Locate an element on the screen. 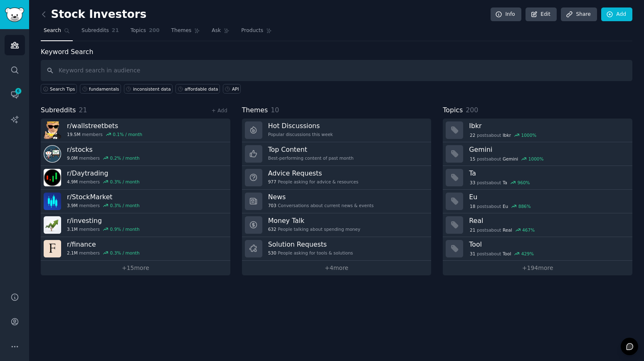 This screenshot has height=361, width=644. h3: News is located at coordinates (321, 197).